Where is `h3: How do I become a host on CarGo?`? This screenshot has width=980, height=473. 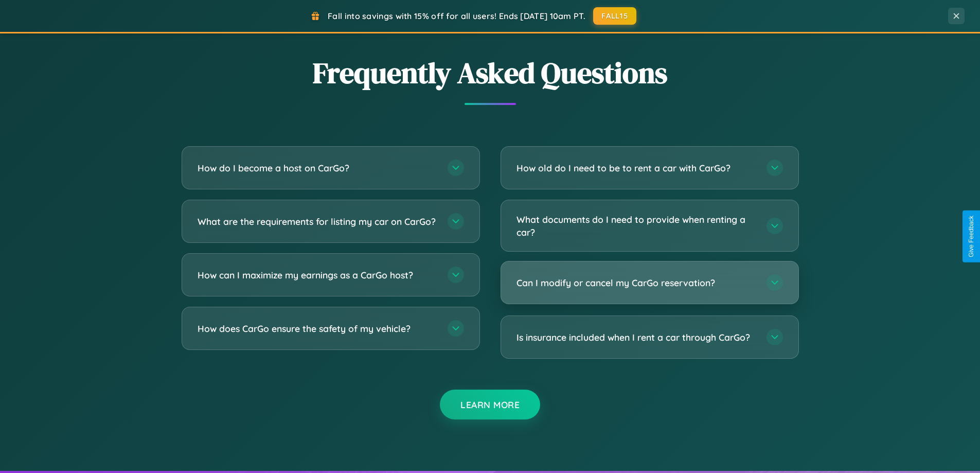
h3: How do I become a host on CarGo? is located at coordinates (317, 168).